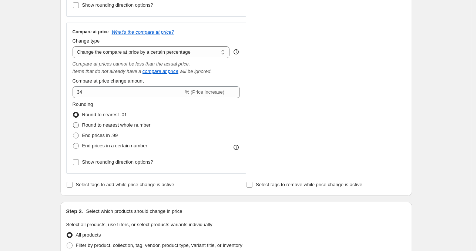 The width and height of the screenshot is (476, 251). Describe the element at coordinates (125, 184) in the screenshot. I see `span: Select tags to add while price change is active` at that location.